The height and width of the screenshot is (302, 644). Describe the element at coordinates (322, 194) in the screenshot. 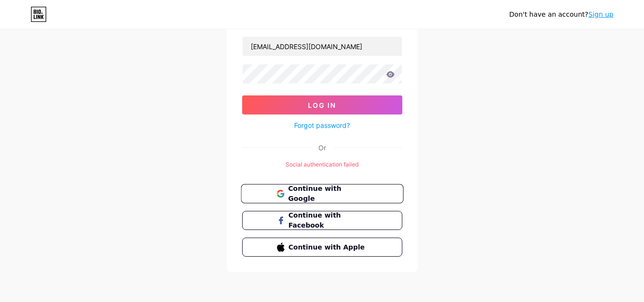

I see `a: Continue with Google` at that location.